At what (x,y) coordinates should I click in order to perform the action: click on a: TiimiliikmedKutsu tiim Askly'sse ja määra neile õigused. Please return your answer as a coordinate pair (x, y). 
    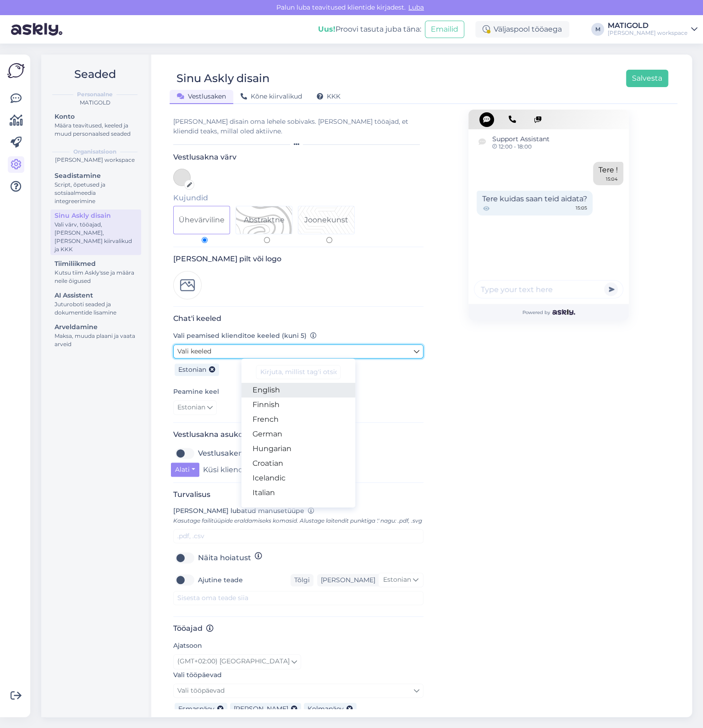
    Looking at the image, I should click on (95, 272).